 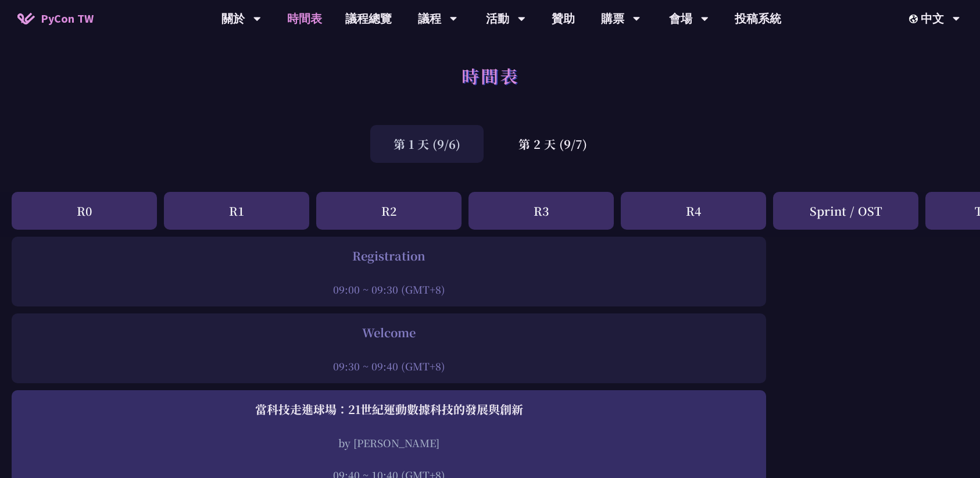 What do you see at coordinates (389, 210) in the screenshot?
I see `div: R2` at bounding box center [389, 210].